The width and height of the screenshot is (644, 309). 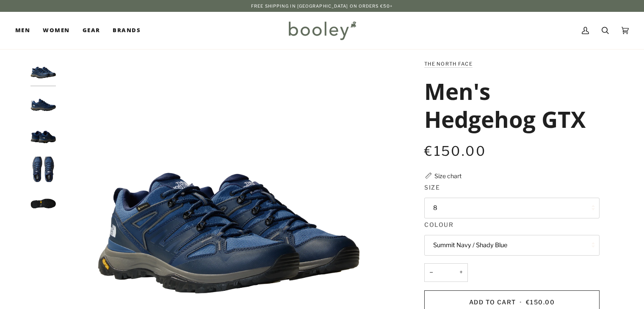 I want to click on button: Summit Navy / Shady Blue, so click(x=512, y=245).